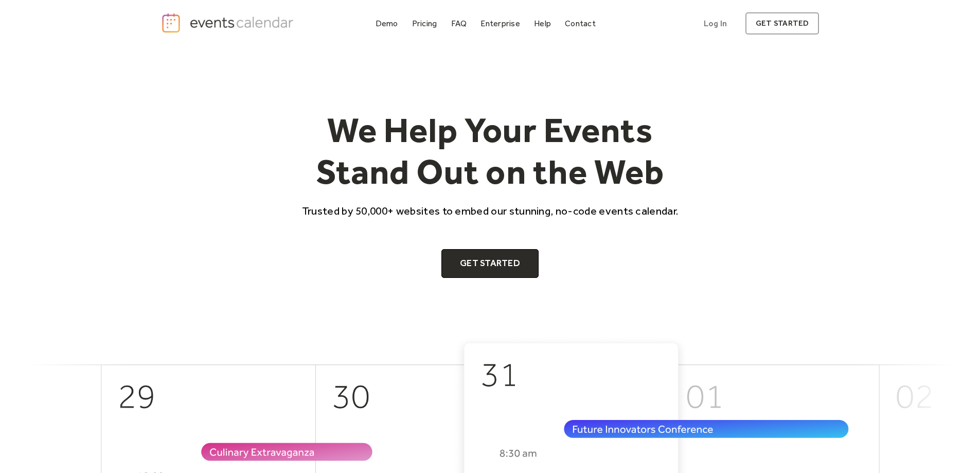 Image resolution: width=980 pixels, height=473 pixels. What do you see at coordinates (543, 23) in the screenshot?
I see `a: Help` at bounding box center [543, 23].